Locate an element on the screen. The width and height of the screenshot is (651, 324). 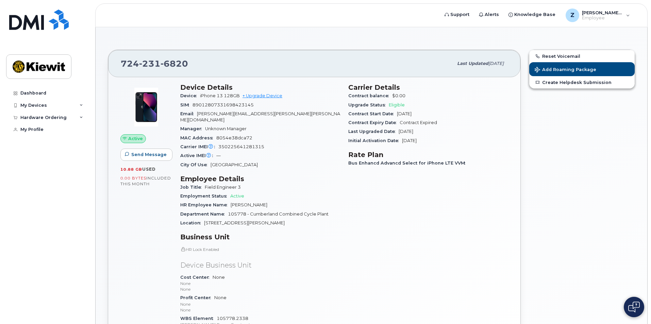
a: Create Helpdesk Submission is located at coordinates (582, 82).